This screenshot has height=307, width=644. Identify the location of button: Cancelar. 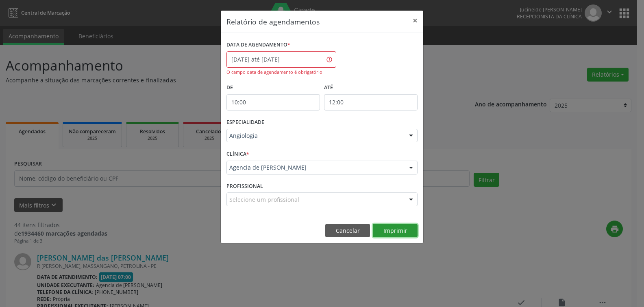
(348, 231).